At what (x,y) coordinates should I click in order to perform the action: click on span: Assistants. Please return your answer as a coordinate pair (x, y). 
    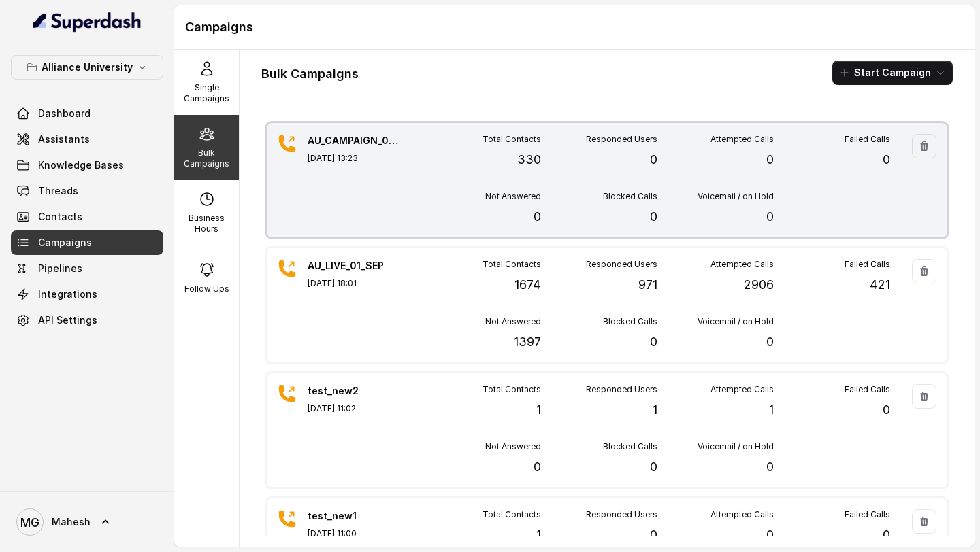
    Looking at the image, I should click on (64, 139).